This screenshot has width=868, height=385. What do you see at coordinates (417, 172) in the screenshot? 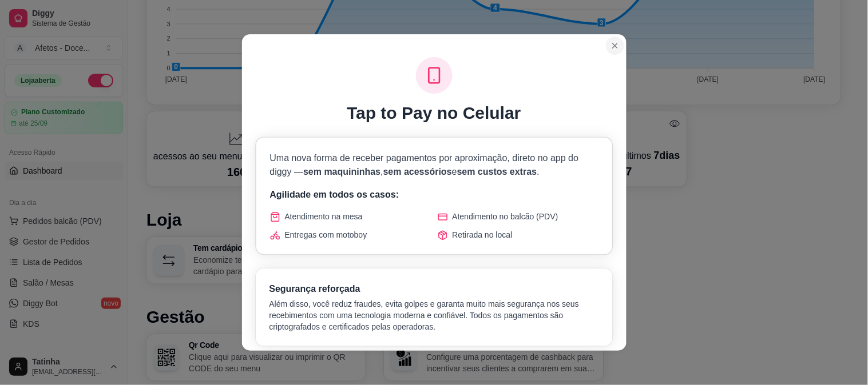
I see `span: sem acessórios` at bounding box center [417, 172].